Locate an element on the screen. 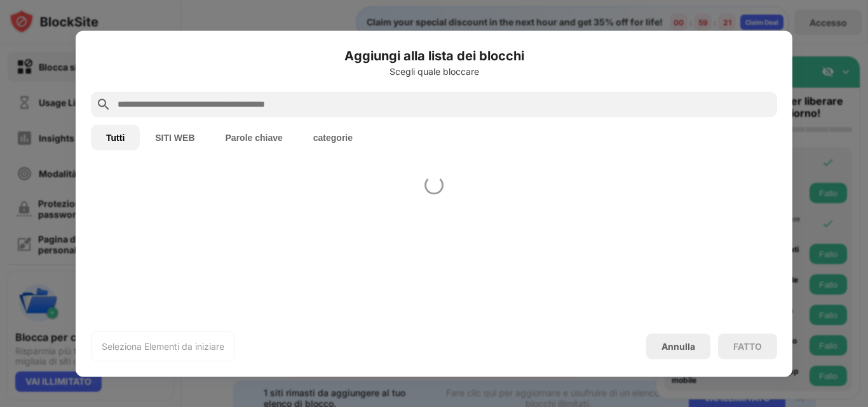 Image resolution: width=868 pixels, height=407 pixels. button: SITI WEB is located at coordinates (175, 138).